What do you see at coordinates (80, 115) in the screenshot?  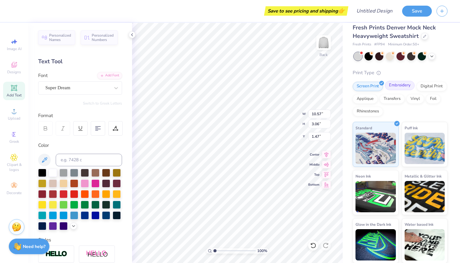 I see `div: Format` at bounding box center [80, 115].